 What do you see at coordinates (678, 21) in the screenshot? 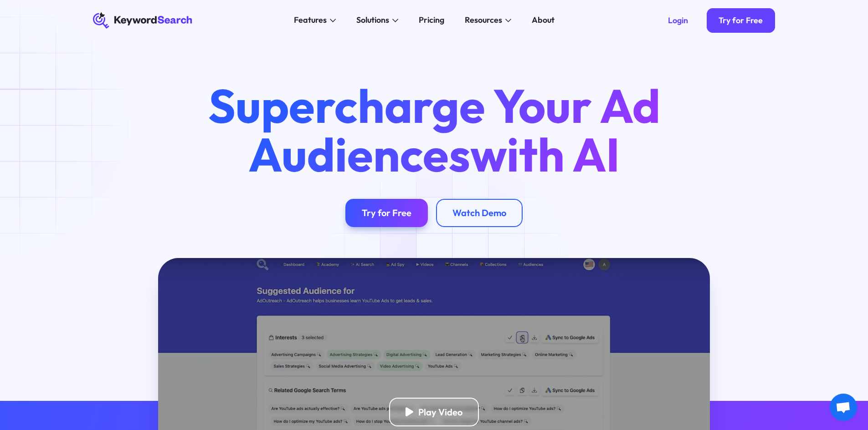
I see `a: Login` at bounding box center [678, 21].